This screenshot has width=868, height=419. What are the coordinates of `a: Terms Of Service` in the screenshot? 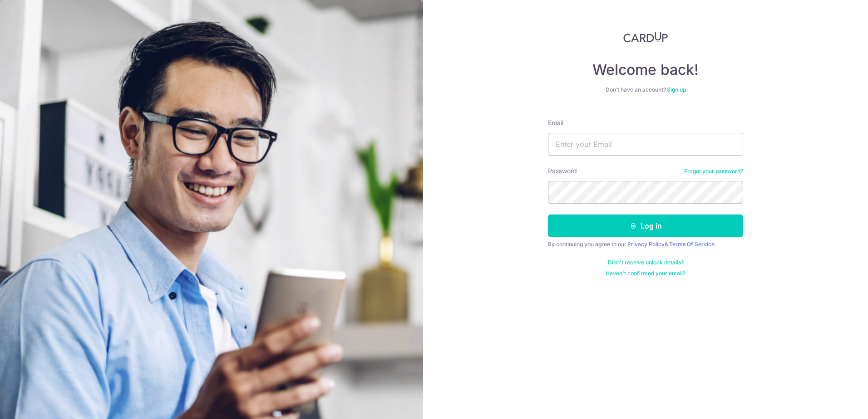 It's located at (691, 244).